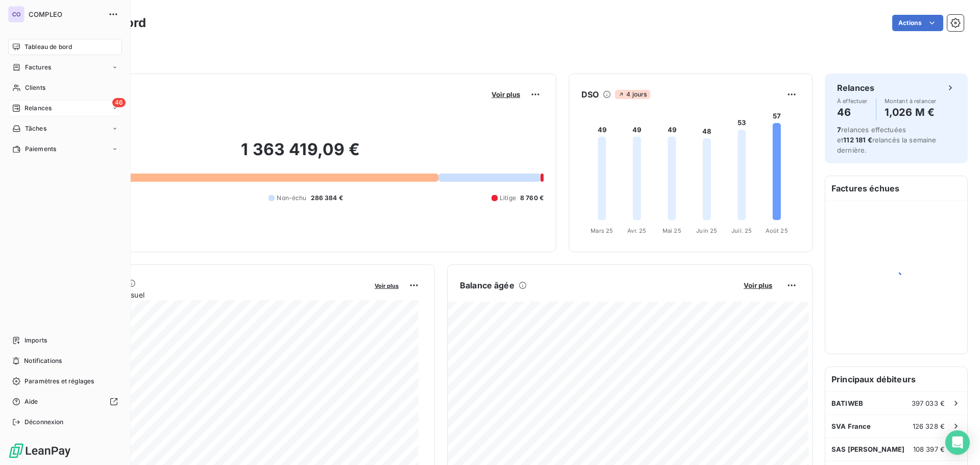  What do you see at coordinates (65, 341) in the screenshot?
I see `a: Imports` at bounding box center [65, 341].